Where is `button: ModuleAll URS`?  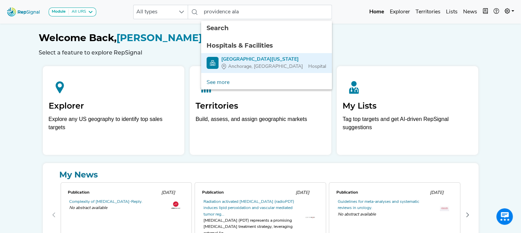
button: ModuleAll URS is located at coordinates (72, 12).